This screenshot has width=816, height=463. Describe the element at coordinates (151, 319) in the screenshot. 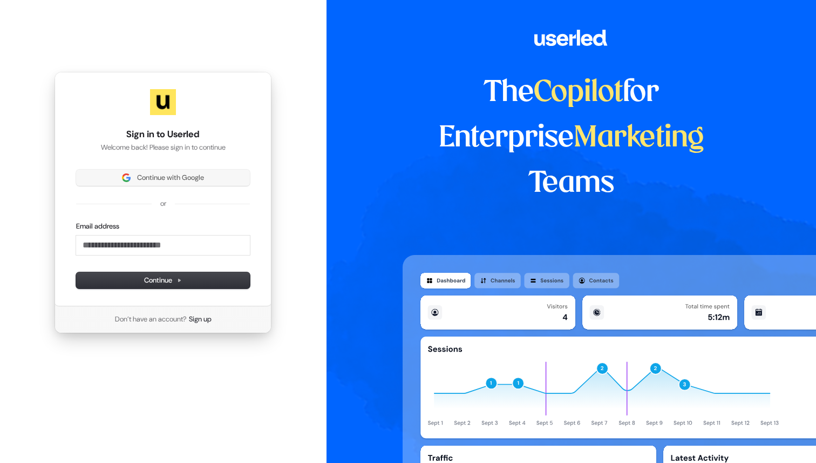

I see `span: Don’t have an account?` at that location.